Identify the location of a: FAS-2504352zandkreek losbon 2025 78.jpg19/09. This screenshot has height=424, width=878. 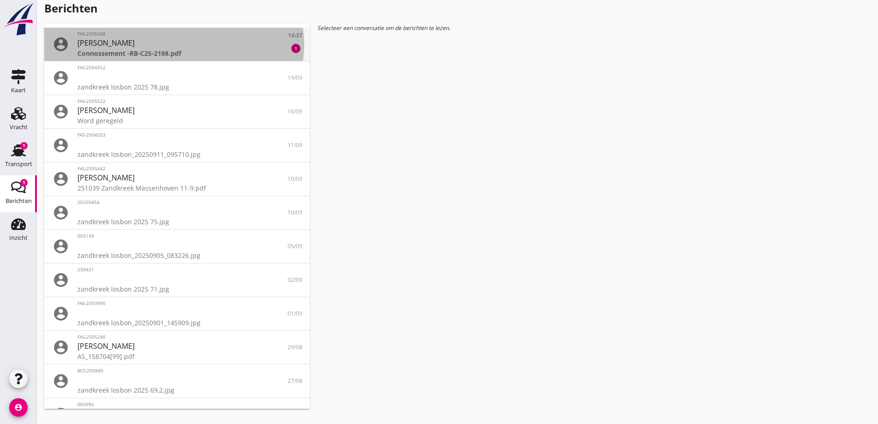
(177, 78).